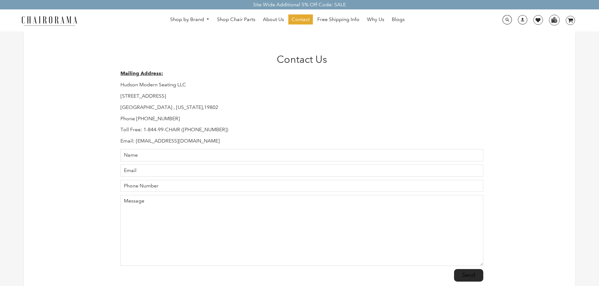  I want to click on span: Shop Chair Parts, so click(236, 19).